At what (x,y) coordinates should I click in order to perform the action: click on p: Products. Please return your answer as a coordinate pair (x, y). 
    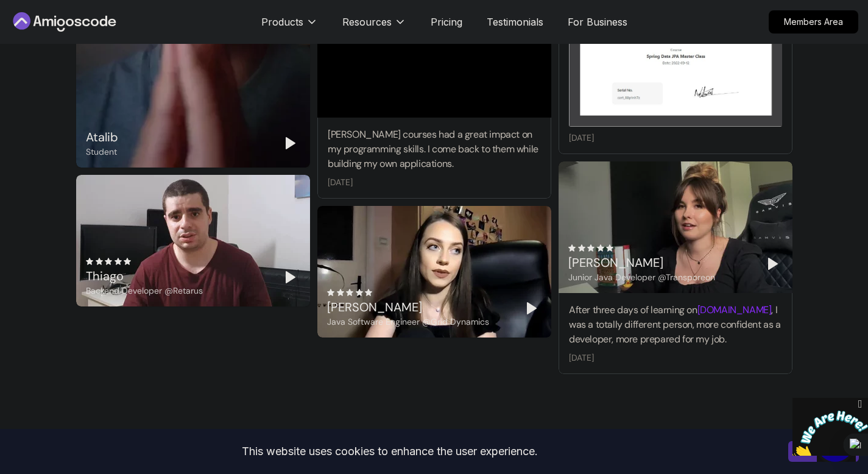
    Looking at the image, I should click on (282, 22).